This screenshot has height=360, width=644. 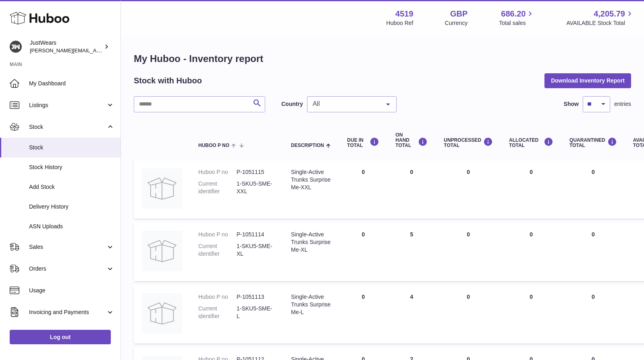 What do you see at coordinates (256, 235) in the screenshot?
I see `dd: P-1051114` at bounding box center [256, 235].